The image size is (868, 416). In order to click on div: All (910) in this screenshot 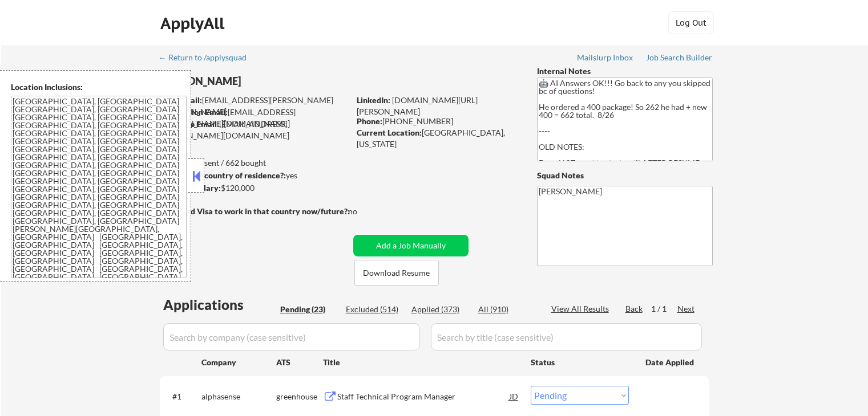, I will do `click(507, 310)`.